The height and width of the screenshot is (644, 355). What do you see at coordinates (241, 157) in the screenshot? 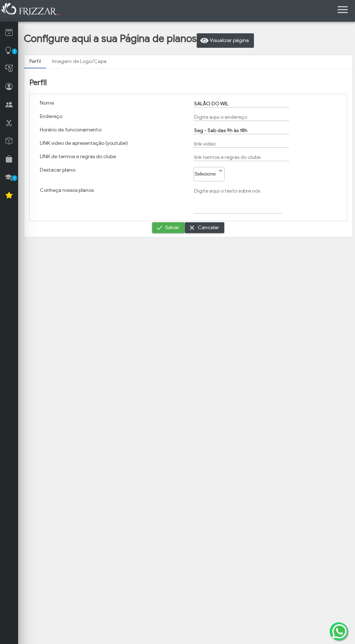
I see `input: link termos e regras do clube` at bounding box center [241, 157].